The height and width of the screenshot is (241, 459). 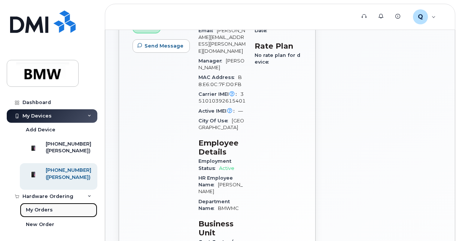 I want to click on span: Active, so click(x=227, y=168).